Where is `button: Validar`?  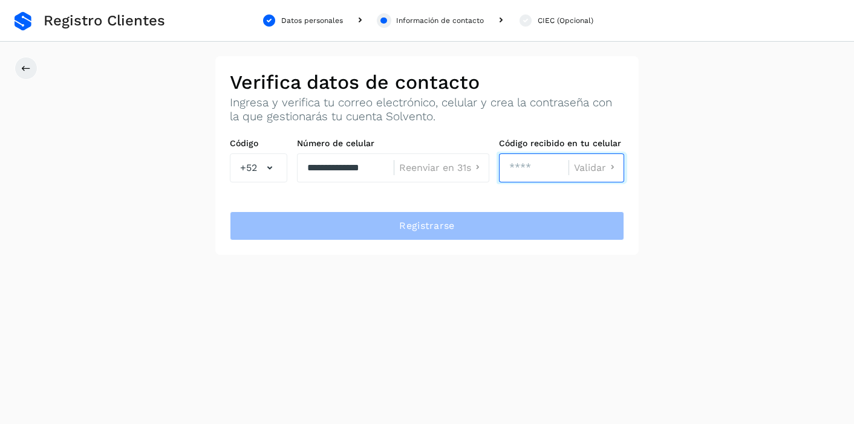
button: Validar is located at coordinates (596, 167).